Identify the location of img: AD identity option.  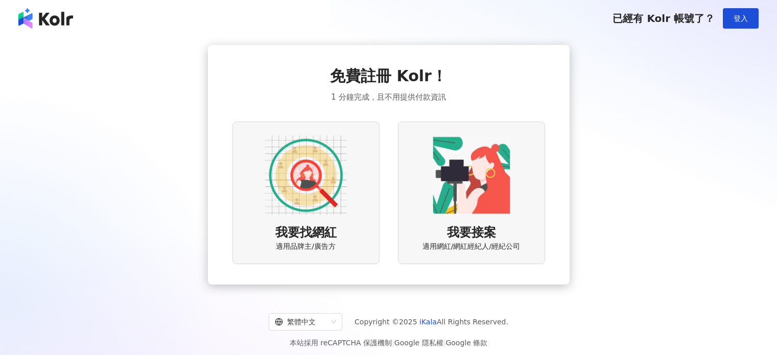
(306, 175).